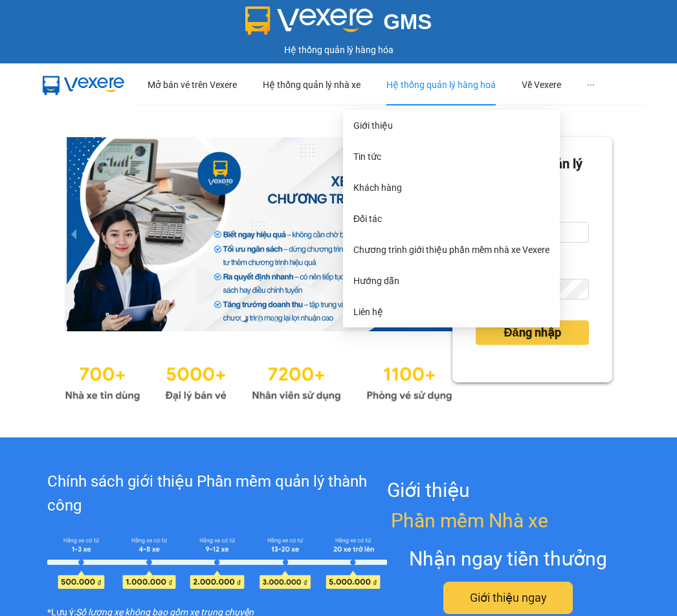 This screenshot has height=616, width=677. What do you see at coordinates (508, 598) in the screenshot?
I see `span: Giới thiệu ngay` at bounding box center [508, 598].